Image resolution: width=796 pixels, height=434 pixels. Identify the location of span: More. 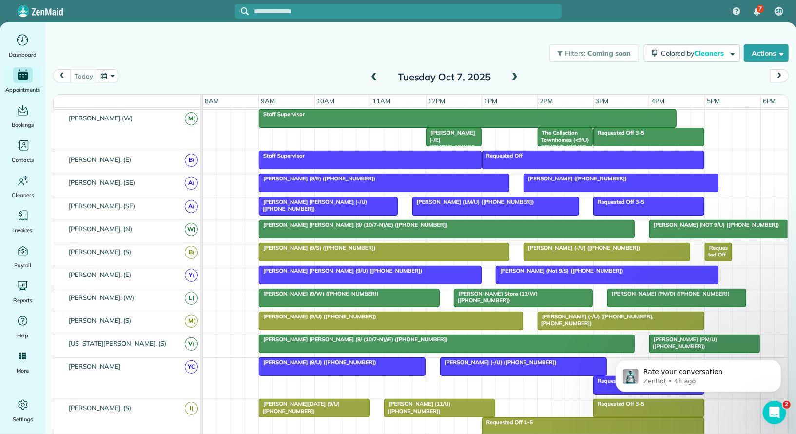
(22, 370).